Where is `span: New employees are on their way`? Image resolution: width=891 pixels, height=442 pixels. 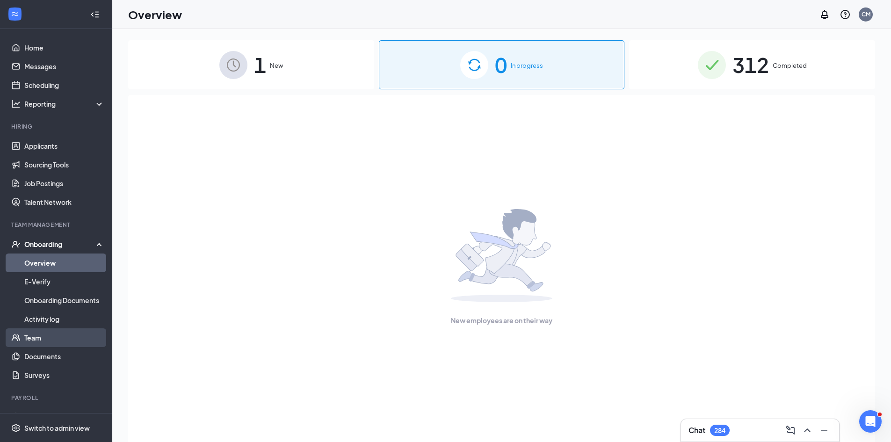 span: New employees are on their way is located at coordinates (501, 320).